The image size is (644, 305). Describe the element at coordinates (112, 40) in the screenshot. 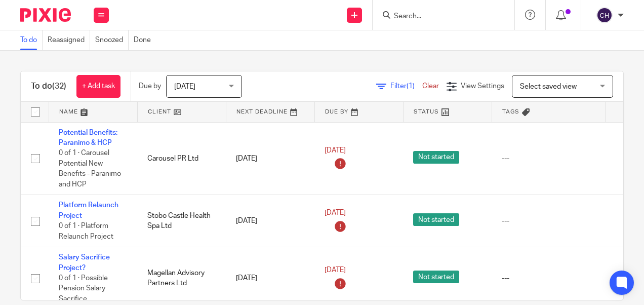

I see `a: Snoozed` at that location.